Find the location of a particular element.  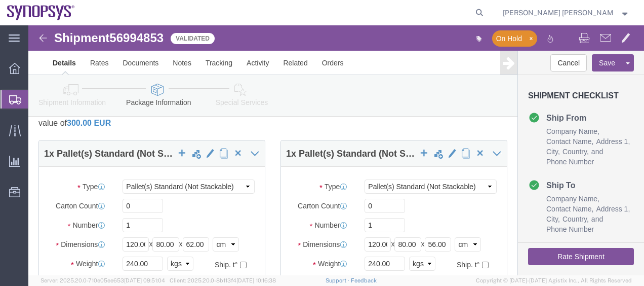

a: Support is located at coordinates (338, 281).